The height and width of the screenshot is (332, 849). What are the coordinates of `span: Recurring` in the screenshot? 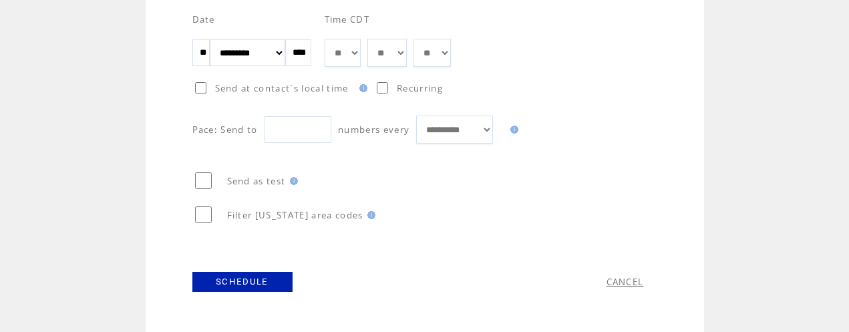 It's located at (419, 88).